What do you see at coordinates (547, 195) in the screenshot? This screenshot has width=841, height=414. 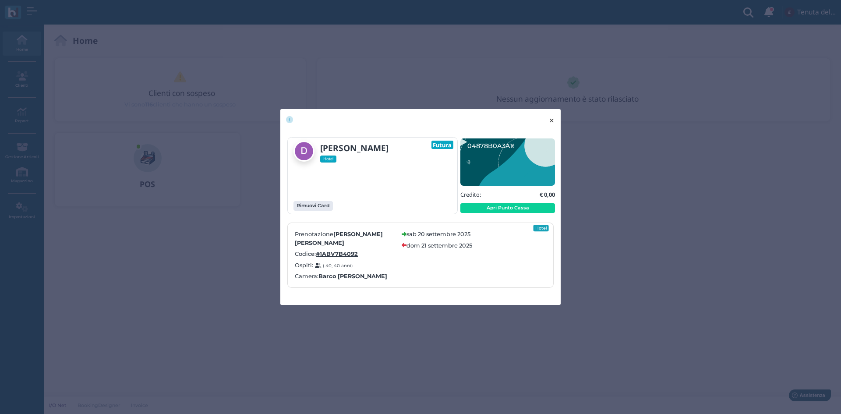 I see `b: € 0,00` at bounding box center [547, 195].